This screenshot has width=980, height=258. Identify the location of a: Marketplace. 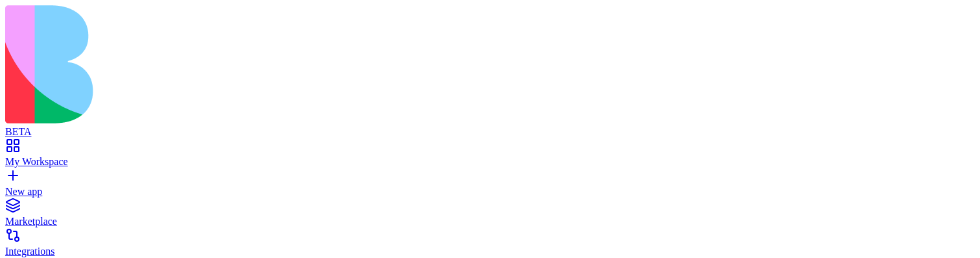
(490, 216).